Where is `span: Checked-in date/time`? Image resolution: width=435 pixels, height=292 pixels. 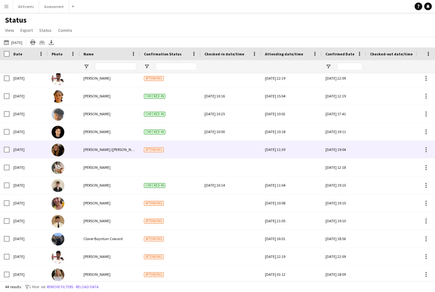
span: Checked-in date/time is located at coordinates (224, 54).